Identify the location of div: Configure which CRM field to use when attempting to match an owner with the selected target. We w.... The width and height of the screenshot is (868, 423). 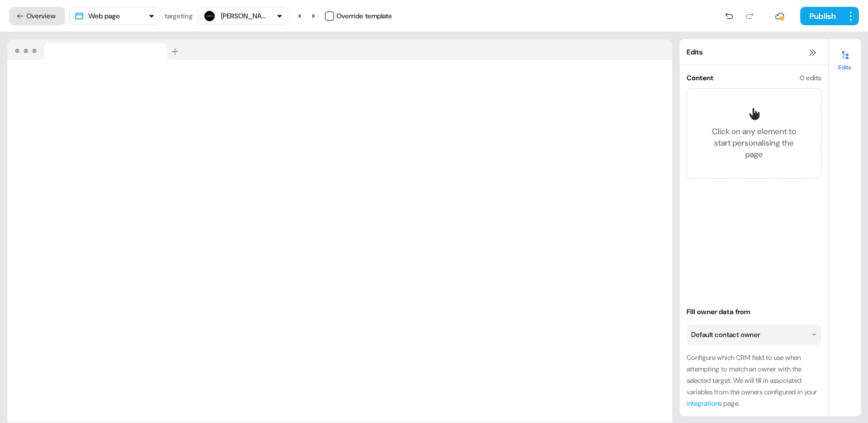
(754, 381).